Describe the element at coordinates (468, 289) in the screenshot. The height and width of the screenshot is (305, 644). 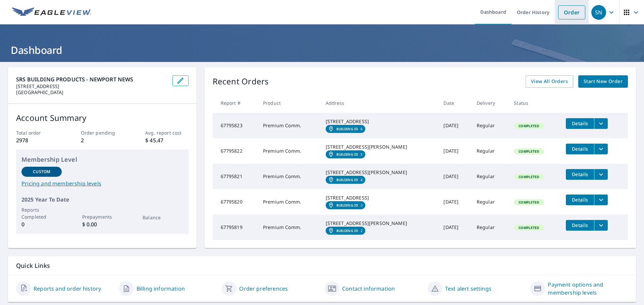
I see `a: Text alert settings` at that location.